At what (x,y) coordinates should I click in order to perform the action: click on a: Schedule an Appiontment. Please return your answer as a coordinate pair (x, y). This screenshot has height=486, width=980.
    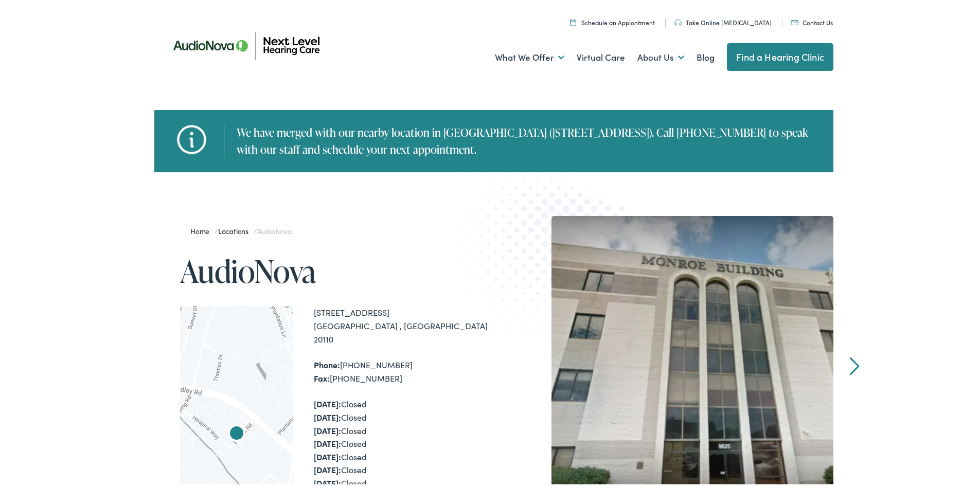
    Looking at the image, I should click on (612, 20).